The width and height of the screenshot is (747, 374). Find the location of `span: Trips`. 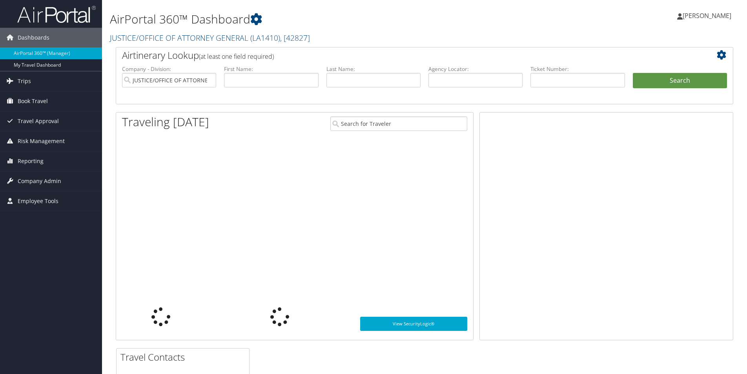

span: Trips is located at coordinates (24, 81).